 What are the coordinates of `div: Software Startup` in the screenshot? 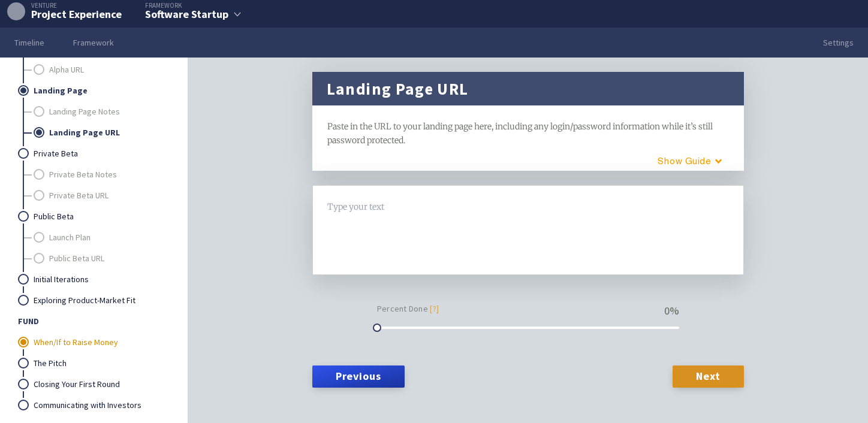 It's located at (186, 15).